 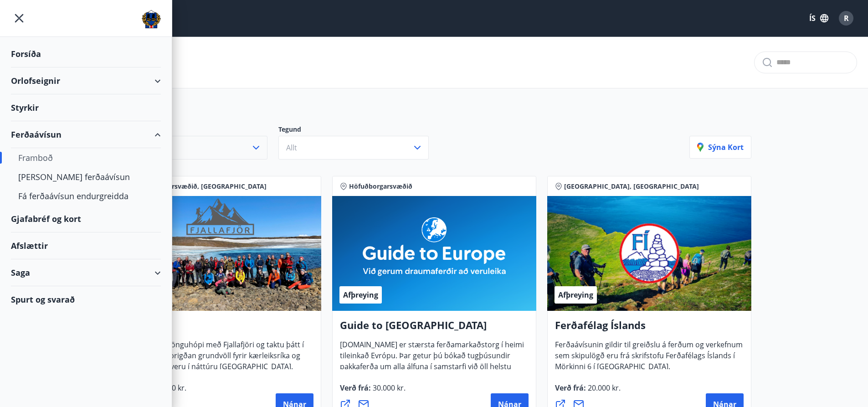 What do you see at coordinates (380, 186) in the screenshot?
I see `span: Höfuðborgarsvæðið` at bounding box center [380, 186].